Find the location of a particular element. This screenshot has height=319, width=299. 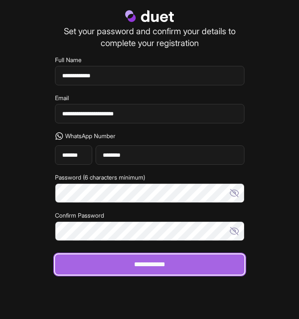

label: Password (6 characters minimum) is located at coordinates (150, 177).